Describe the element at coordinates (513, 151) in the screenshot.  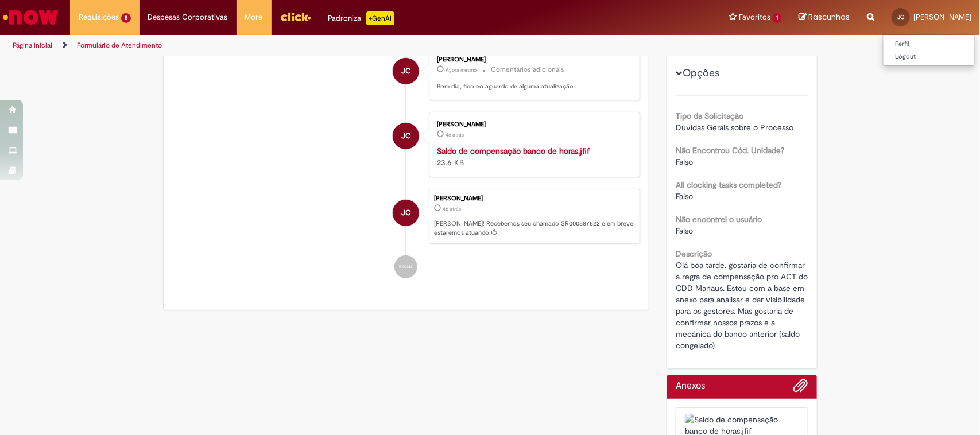
I see `strong: Saldo de compensação banco de horas.jfif` at that location.